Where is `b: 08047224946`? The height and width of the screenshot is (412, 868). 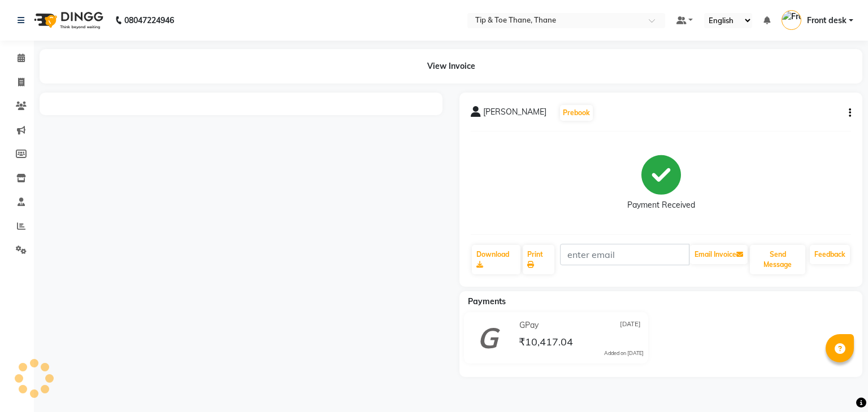
b: 08047224946 is located at coordinates (149, 21).